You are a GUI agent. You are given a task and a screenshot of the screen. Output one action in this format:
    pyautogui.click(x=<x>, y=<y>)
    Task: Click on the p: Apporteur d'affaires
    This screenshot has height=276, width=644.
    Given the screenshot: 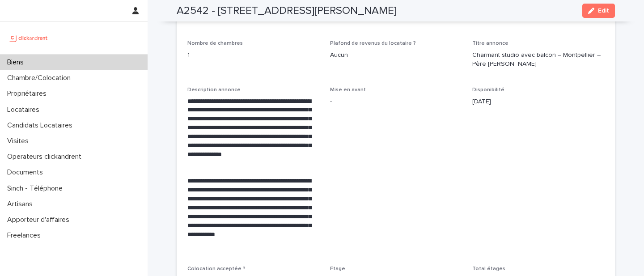 What is the action you would take?
    pyautogui.click(x=40, y=220)
    